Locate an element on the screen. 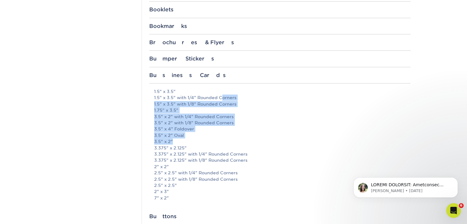 The height and width of the screenshot is (224, 467). a: 1.75" x 3.5" is located at coordinates (166, 110).